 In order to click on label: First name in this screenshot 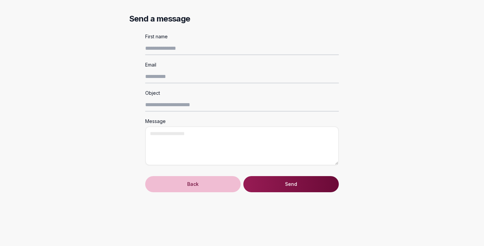, I will do `click(156, 36)`.